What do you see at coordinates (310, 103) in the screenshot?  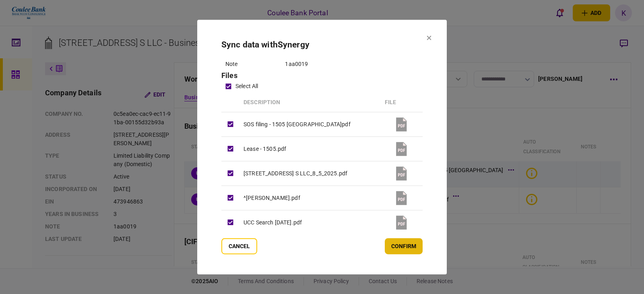 I see `th: Description` at bounding box center [310, 103].